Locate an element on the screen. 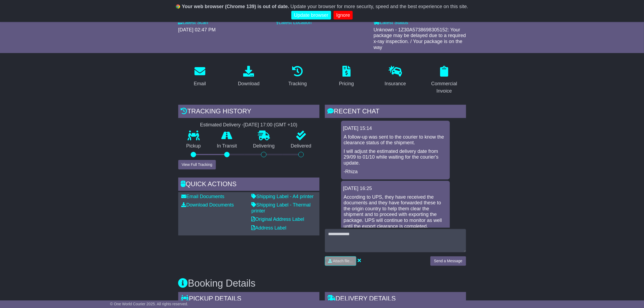 This screenshot has height=308, width=644. p: Delivering is located at coordinates (264, 146).